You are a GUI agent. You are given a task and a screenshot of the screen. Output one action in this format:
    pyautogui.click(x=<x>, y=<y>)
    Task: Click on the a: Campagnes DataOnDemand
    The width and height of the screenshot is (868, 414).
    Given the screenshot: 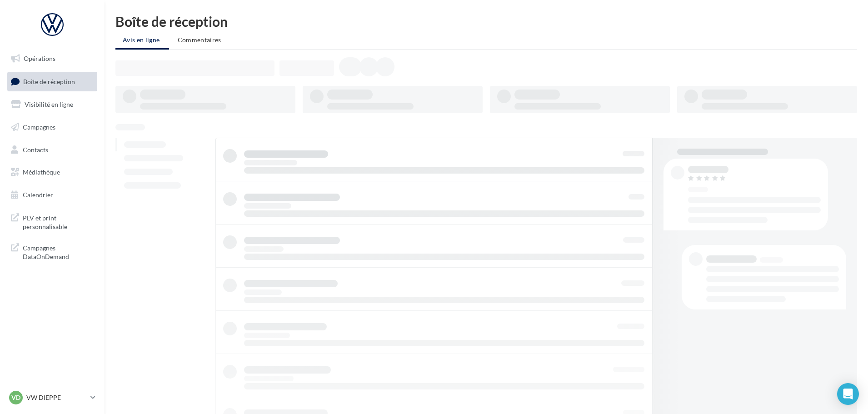 What is the action you would take?
    pyautogui.click(x=52, y=251)
    